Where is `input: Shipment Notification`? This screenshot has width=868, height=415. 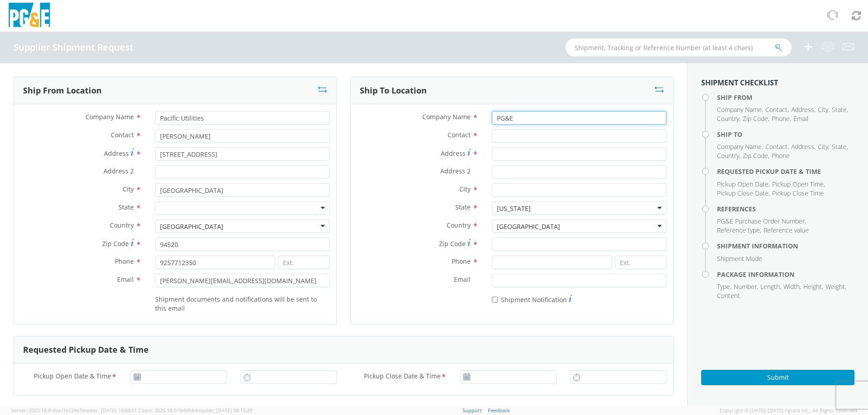 input: Shipment Notification is located at coordinates (495, 300).